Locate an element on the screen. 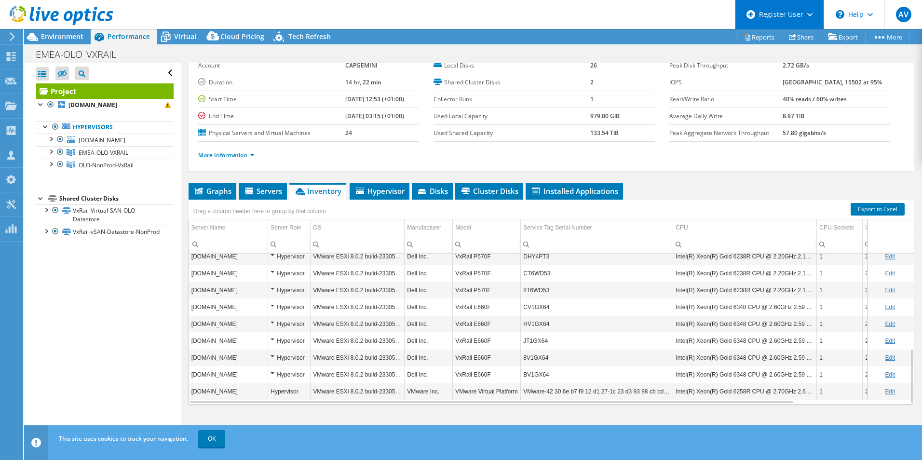  b: 8.97 TiB is located at coordinates (793, 116).